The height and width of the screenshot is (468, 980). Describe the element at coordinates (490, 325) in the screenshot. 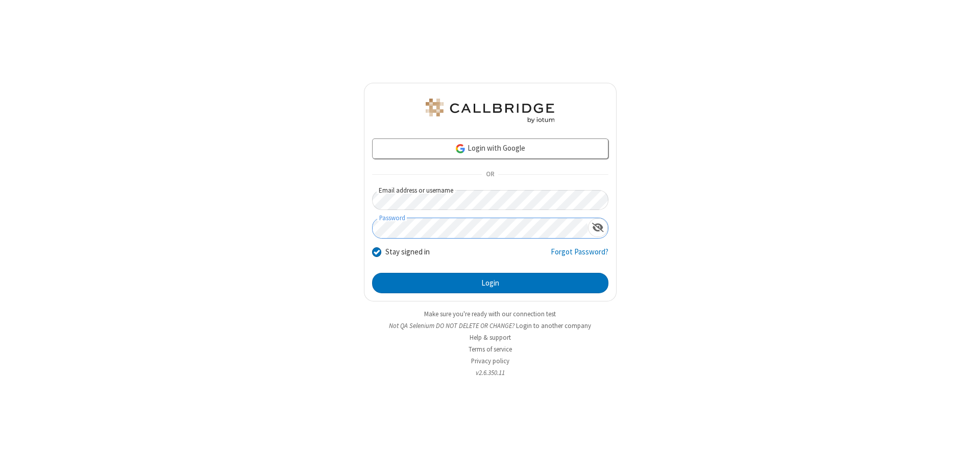

I see `li: Not QA Selenium DO NOT DELETE OR CHANGE?` at that location.